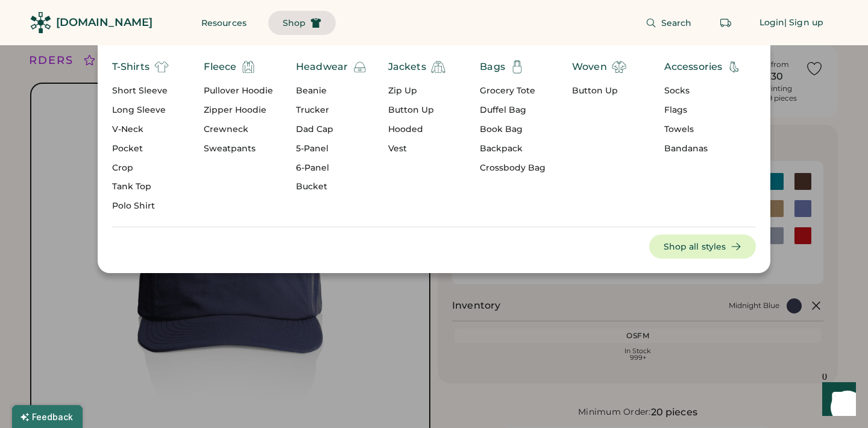  I want to click on button: Shop, so click(302, 23).